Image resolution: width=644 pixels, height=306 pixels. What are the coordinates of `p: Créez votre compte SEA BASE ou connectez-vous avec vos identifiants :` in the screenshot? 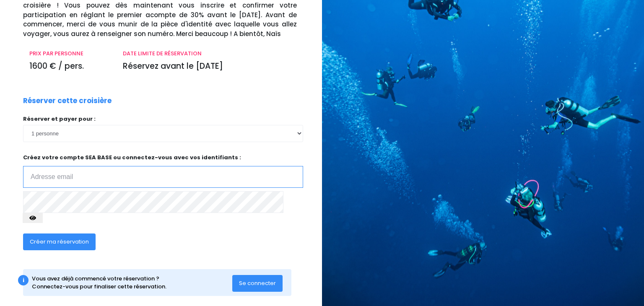 It's located at (163, 171).